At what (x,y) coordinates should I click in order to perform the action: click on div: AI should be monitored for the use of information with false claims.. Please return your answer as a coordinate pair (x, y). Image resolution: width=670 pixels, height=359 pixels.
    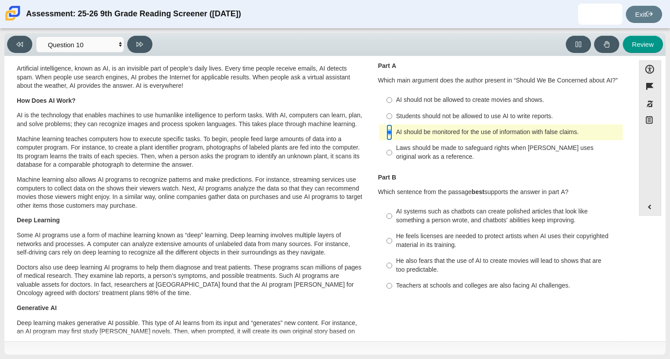
    Looking at the image, I should click on (507, 132).